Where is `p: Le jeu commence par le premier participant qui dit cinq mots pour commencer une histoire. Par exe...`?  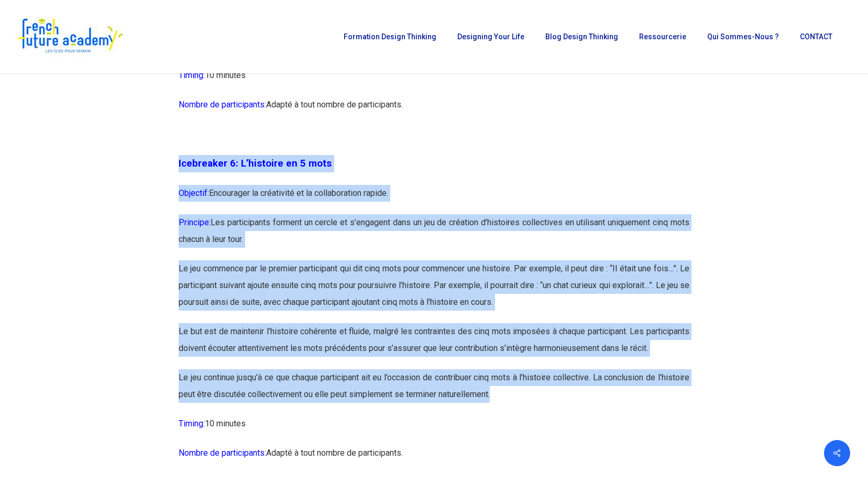 p: Le jeu commence par le premier participant qui dit cinq mots pour commencer une histoire. Par exe... is located at coordinates (434, 291).